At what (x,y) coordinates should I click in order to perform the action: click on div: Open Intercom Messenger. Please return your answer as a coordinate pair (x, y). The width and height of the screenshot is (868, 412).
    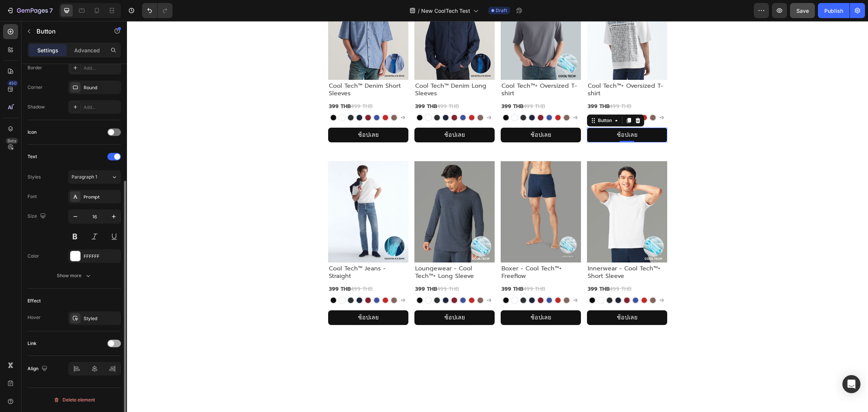
    Looking at the image, I should click on (851, 383).